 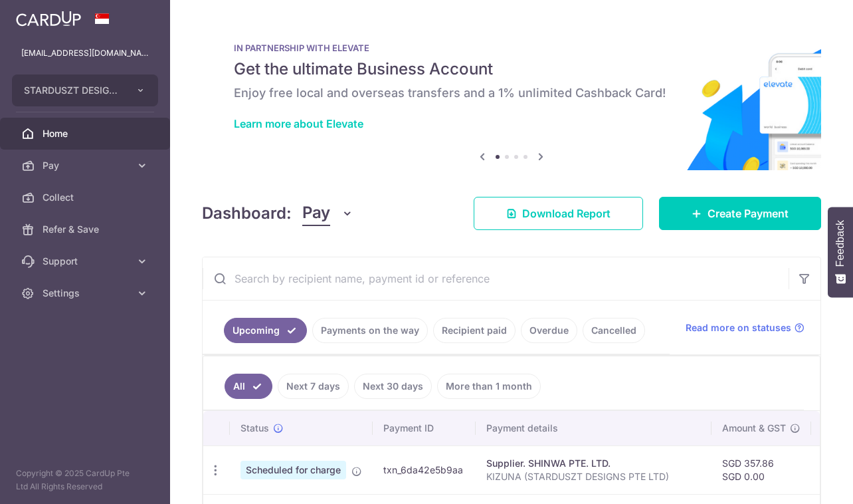 I want to click on span: Status, so click(x=254, y=428).